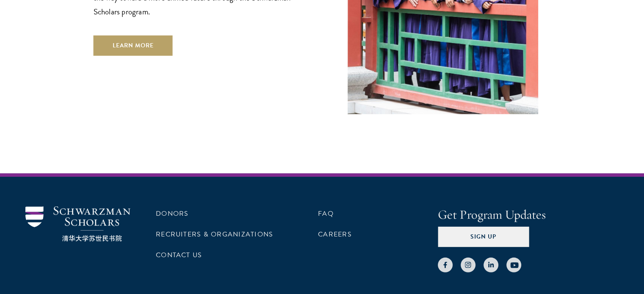  I want to click on a: FAQ, so click(326, 214).